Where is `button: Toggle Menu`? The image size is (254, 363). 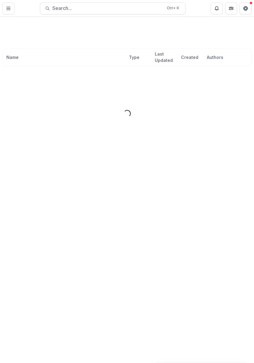 button: Toggle Menu is located at coordinates (8, 8).